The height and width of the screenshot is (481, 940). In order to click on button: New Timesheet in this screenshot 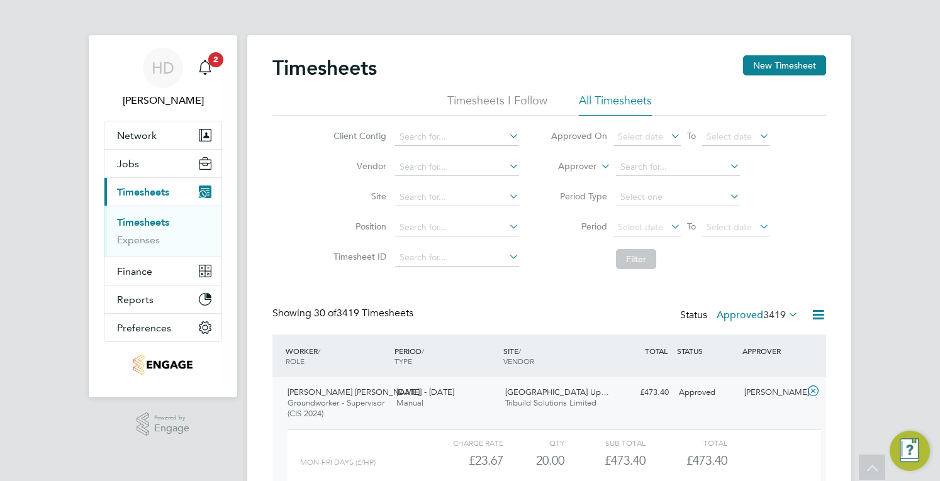, I will do `click(784, 65)`.